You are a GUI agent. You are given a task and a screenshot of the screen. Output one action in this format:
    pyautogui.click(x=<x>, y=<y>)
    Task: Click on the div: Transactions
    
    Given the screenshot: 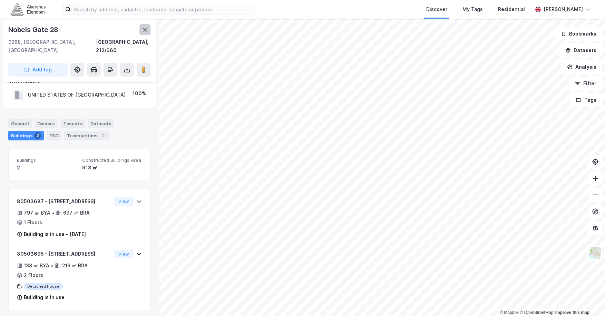 What is the action you would take?
    pyautogui.click(x=86, y=136)
    